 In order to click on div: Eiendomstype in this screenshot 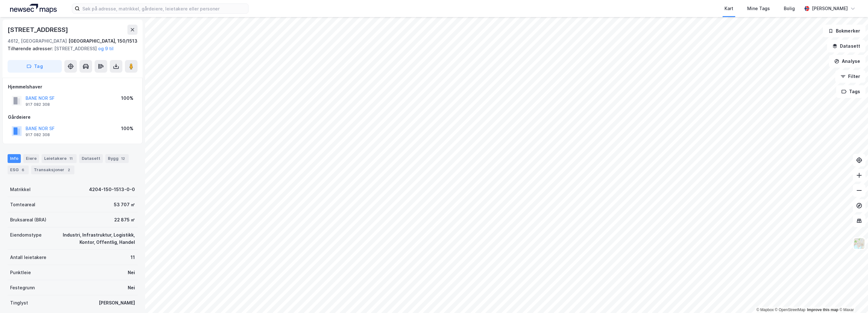, I will do `click(26, 235)`.